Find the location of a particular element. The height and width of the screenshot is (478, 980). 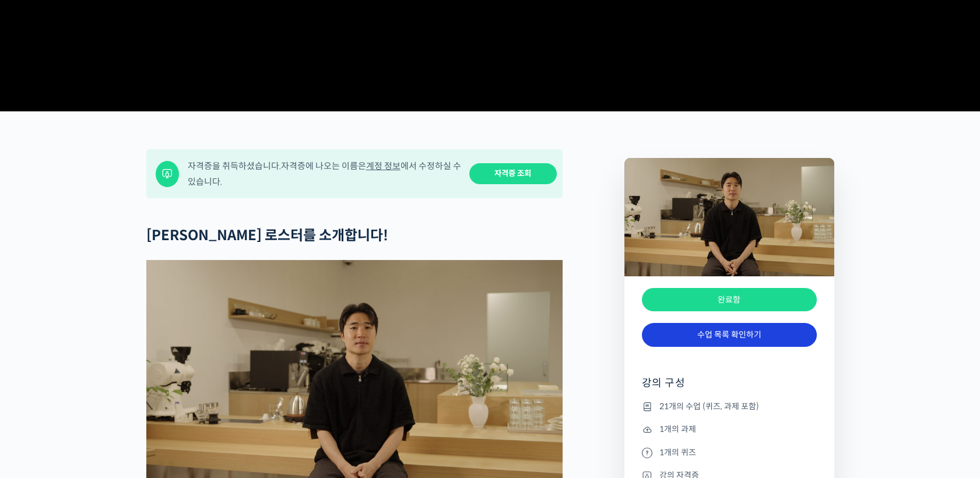

li: 21개의 수업 (퀴즈, 과제 포함) is located at coordinates (729, 406).